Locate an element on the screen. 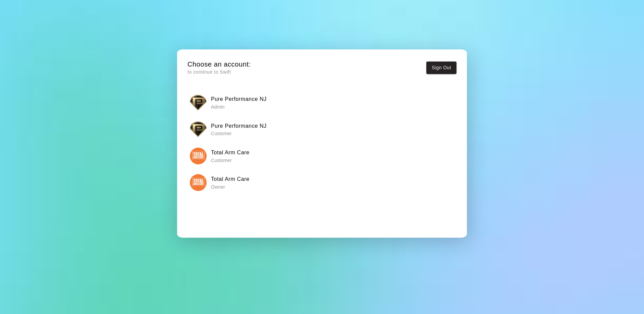 The image size is (644, 314). p: Owner is located at coordinates (230, 187).